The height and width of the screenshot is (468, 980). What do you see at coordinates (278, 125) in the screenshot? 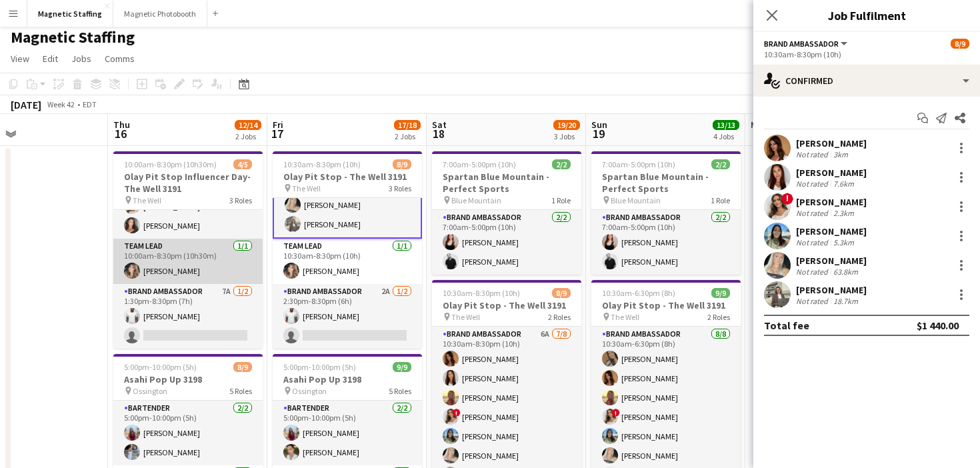
I see `span: Fri` at bounding box center [278, 125].